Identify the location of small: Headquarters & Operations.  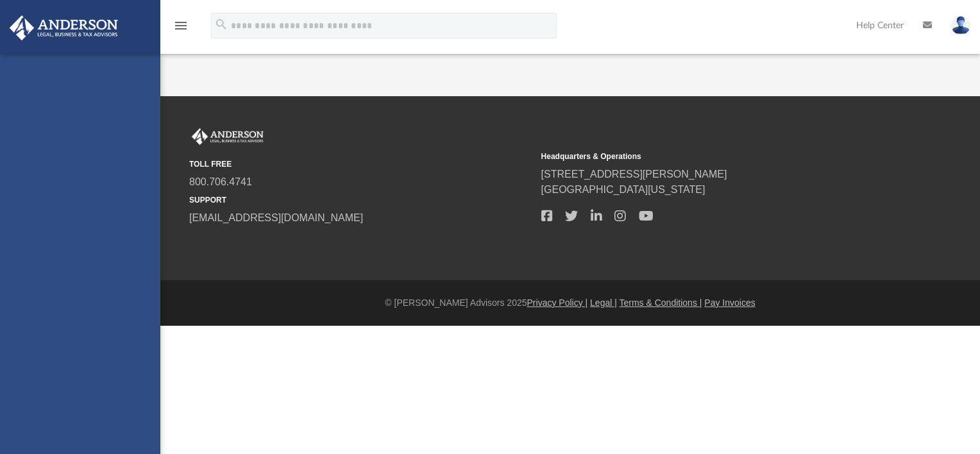
(713, 157).